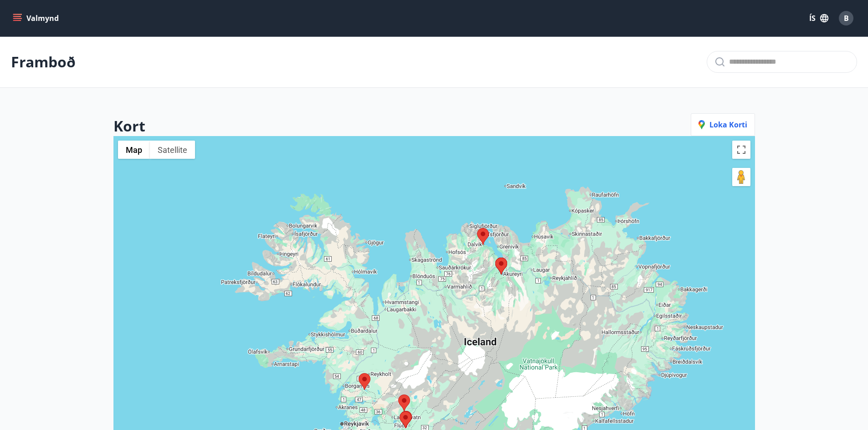  Describe the element at coordinates (723, 124) in the screenshot. I see `button: Loka korti` at that location.